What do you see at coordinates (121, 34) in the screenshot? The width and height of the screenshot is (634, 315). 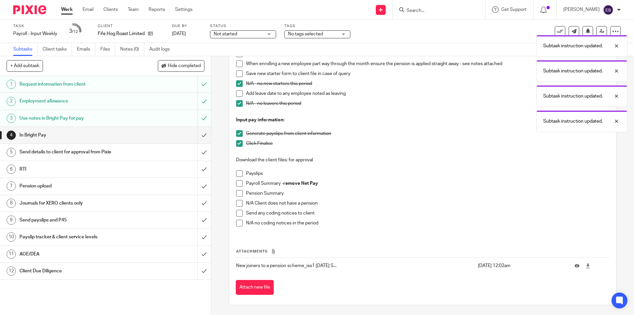 I see `p: Fife Hog Roast Limited` at bounding box center [121, 34].